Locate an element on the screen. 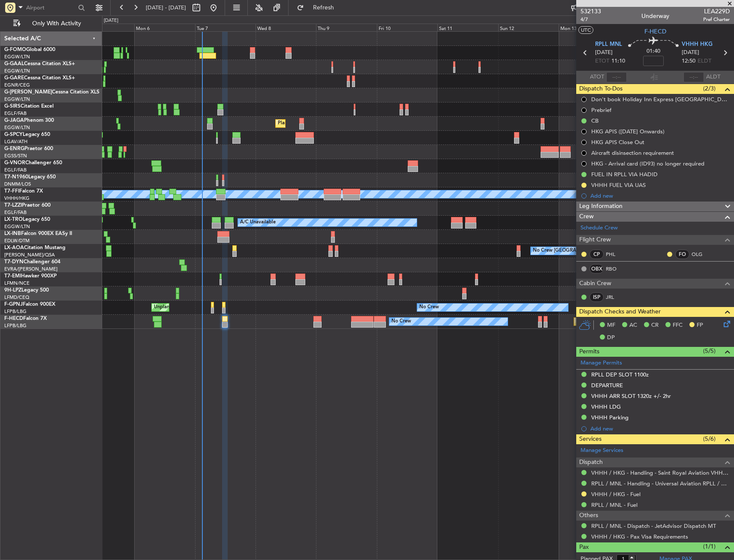 This screenshot has height=560, width=734. span: (5/6) is located at coordinates (709, 439).